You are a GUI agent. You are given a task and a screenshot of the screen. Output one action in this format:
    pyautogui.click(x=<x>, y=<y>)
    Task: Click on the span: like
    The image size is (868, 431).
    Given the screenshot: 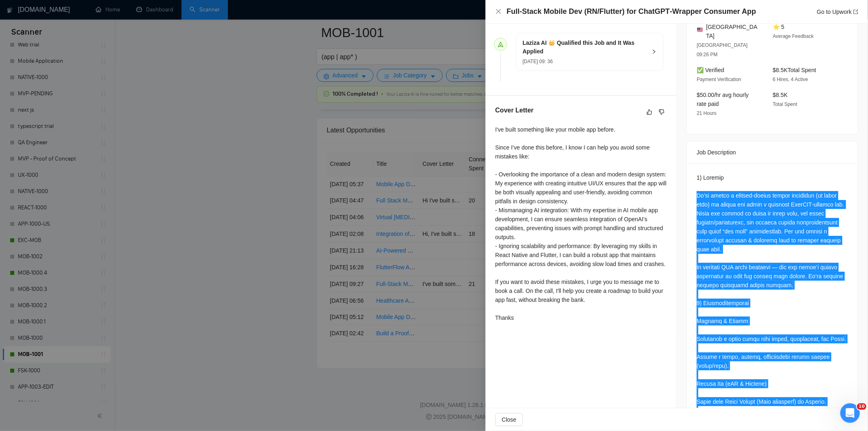 What is the action you would take?
    pyautogui.click(x=650, y=112)
    